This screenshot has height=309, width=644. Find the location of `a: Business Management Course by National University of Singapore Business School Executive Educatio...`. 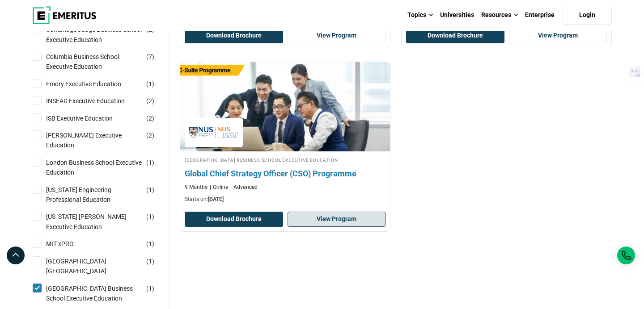

a: Business Management Course by National University of Singapore Business School Executive Educatio... is located at coordinates (285, 134).